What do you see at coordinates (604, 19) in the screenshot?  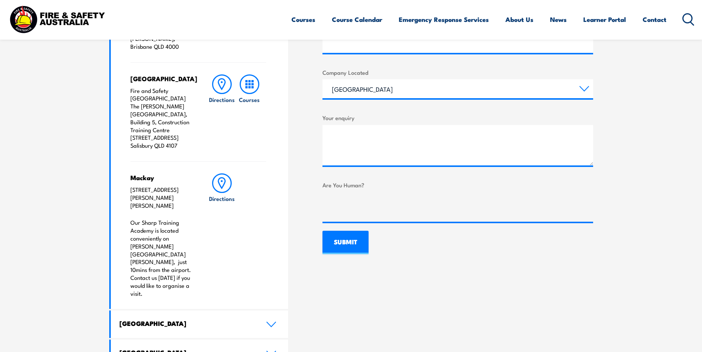 I see `a: Learner Portal` at bounding box center [604, 19].